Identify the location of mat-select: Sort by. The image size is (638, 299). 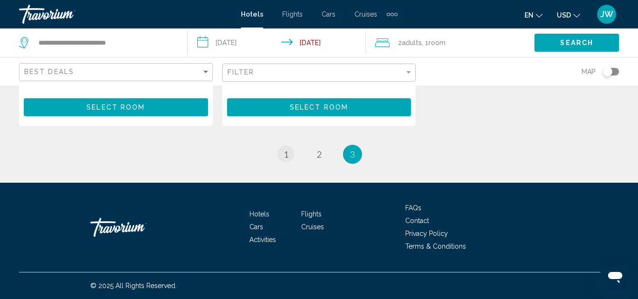
(117, 72).